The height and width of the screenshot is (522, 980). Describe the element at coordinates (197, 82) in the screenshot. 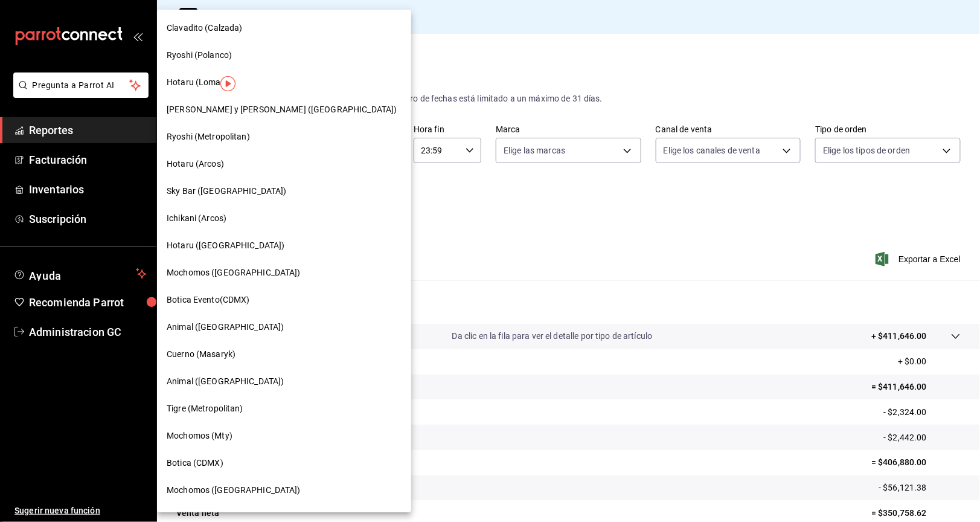

I see `span: Hotaru (Lomas)` at that location.